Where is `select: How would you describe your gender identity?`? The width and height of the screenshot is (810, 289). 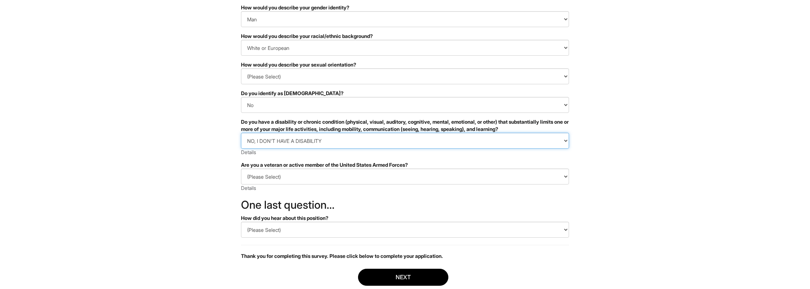
select: How would you describe your gender identity? is located at coordinates (405, 19).